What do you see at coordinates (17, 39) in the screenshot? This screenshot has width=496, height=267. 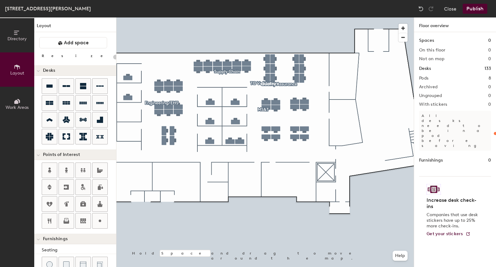 I see `span: Directory` at bounding box center [17, 39].